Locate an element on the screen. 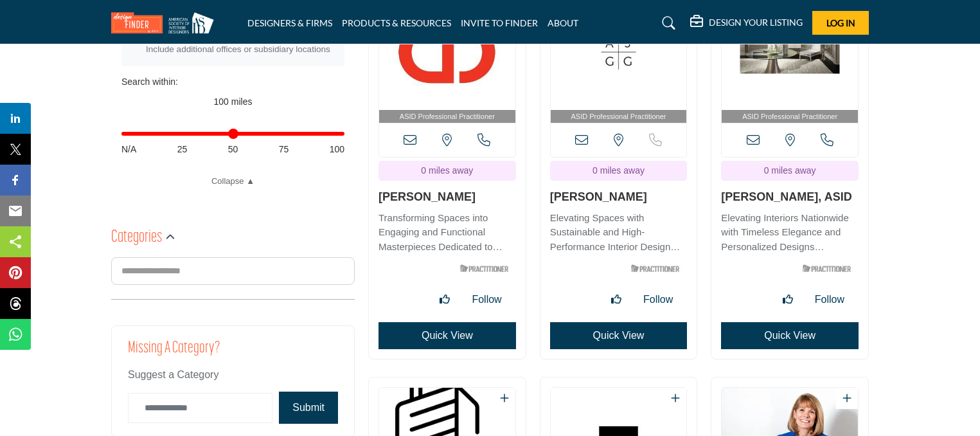 The width and height of the screenshot is (980, 436). div: Search within: is located at coordinates (232, 81).